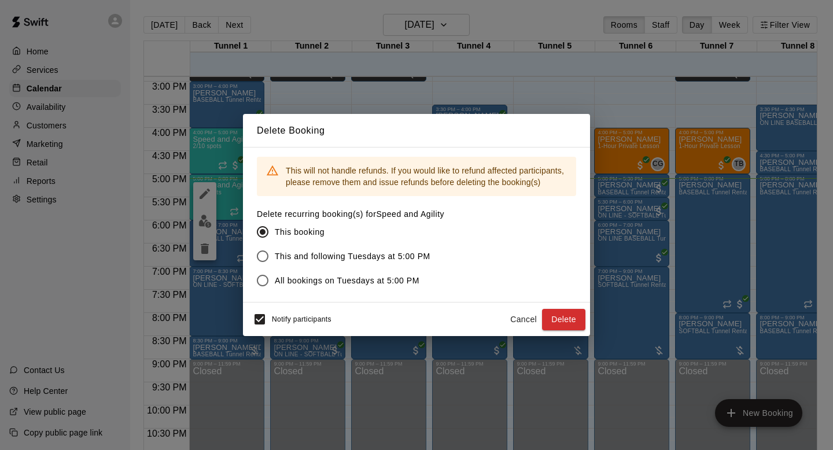  What do you see at coordinates (347, 281) in the screenshot?
I see `span: All bookings on Tuesdays at 5:00 PM` at bounding box center [347, 281].